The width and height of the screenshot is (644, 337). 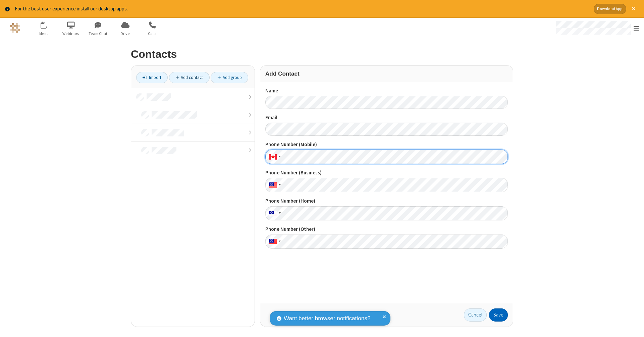 I want to click on div: 12, so click(x=47, y=24).